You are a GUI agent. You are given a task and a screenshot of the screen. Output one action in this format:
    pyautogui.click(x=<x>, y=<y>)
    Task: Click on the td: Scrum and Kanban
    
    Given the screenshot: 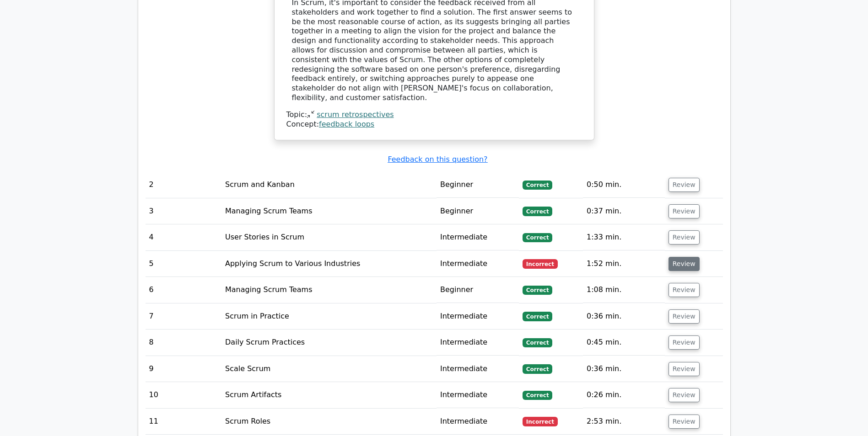 What is the action you would take?
    pyautogui.click(x=329, y=184)
    